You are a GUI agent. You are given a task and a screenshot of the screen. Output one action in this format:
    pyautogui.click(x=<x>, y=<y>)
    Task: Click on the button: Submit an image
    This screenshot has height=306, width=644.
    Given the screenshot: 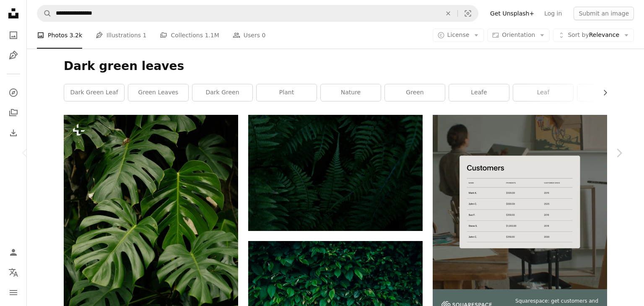 What is the action you would take?
    pyautogui.click(x=604, y=14)
    